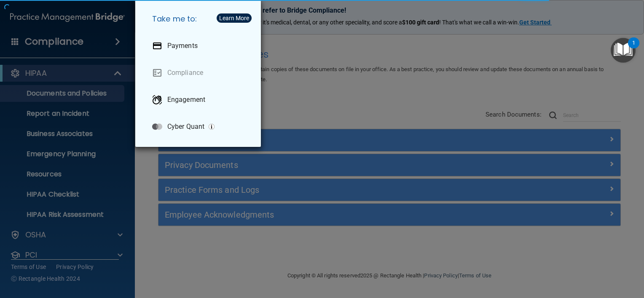  Describe the element at coordinates (200, 19) in the screenshot. I see `h5: Take me to:` at that location.